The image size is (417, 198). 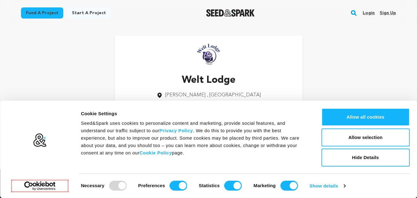 I want to click on img: logo, so click(x=40, y=140).